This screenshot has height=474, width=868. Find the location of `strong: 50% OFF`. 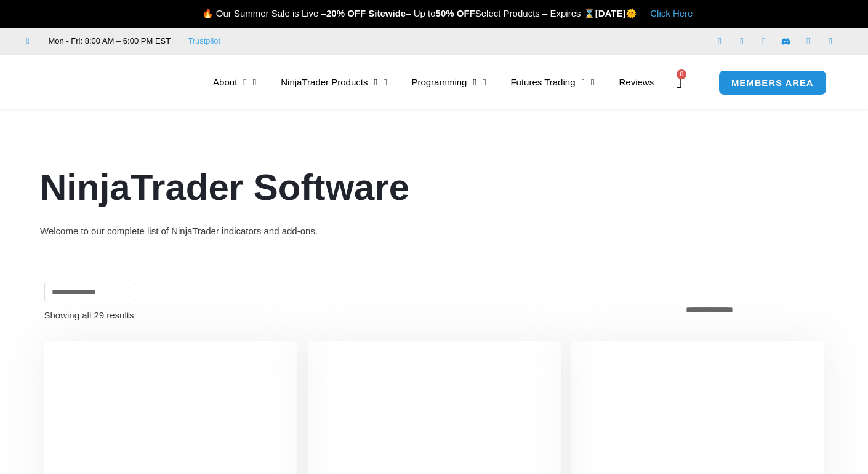

strong: 50% OFF is located at coordinates (455, 13).